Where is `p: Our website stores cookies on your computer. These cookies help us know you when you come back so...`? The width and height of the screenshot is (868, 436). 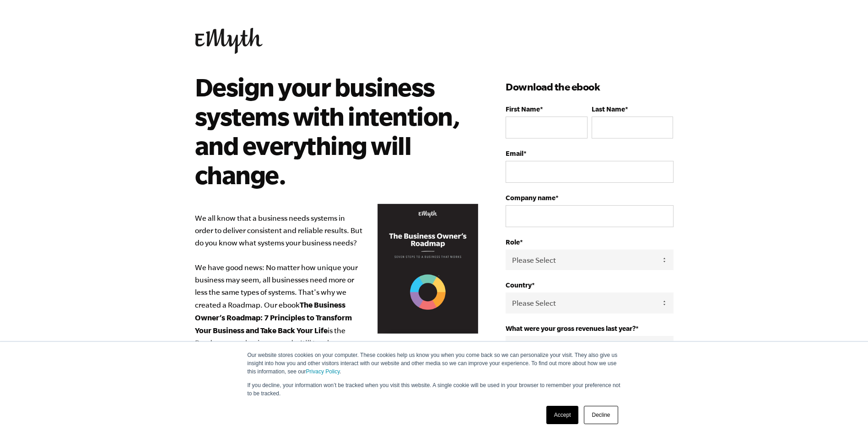
p: Our website stores cookies on your computer. These cookies help us know you when you come back so... is located at coordinates (434, 364).